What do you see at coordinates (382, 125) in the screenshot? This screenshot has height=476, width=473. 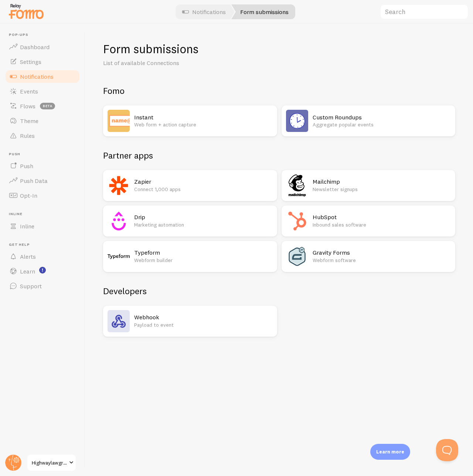 I see `p: Aggregate popular events` at bounding box center [382, 125].